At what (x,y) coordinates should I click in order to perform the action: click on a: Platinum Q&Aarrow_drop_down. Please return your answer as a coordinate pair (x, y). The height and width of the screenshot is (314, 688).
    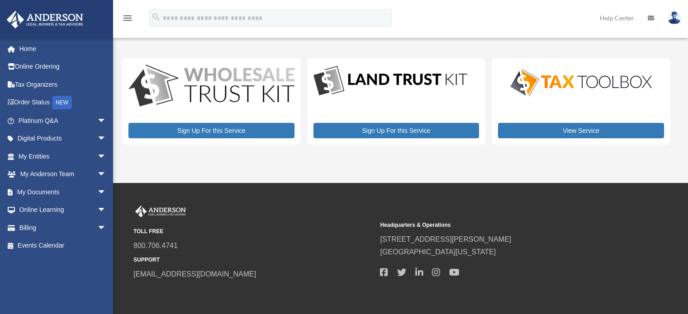
    Looking at the image, I should click on (63, 121).